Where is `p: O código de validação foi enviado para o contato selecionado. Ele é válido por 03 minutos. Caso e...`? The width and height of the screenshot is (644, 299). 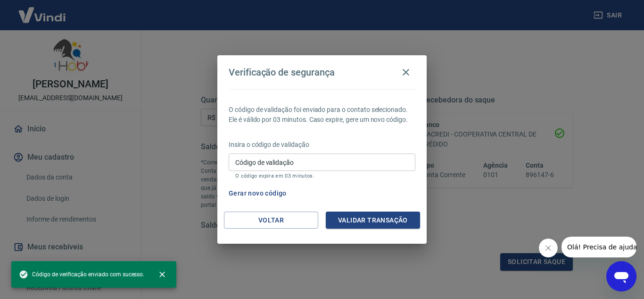
p: O código de validação foi enviado para o contato selecionado. Ele é válido por 03 minutos. Caso e... is located at coordinates (322, 114).